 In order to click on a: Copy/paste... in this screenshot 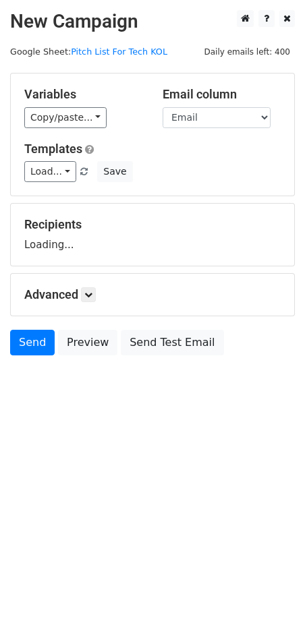, I will do `click(65, 117)`.